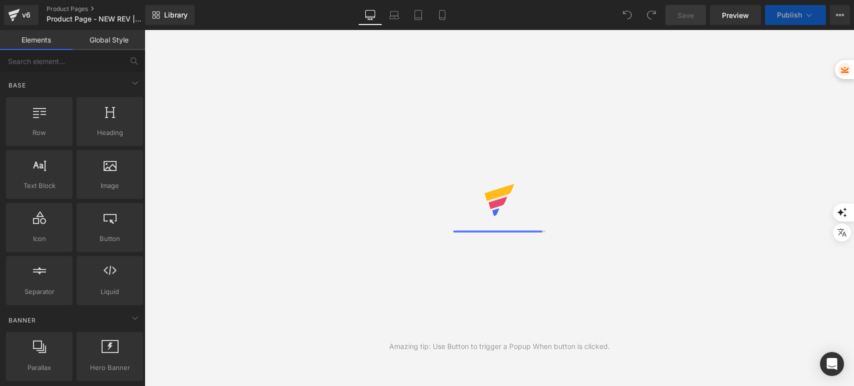  I want to click on span: Heading, so click(110, 133).